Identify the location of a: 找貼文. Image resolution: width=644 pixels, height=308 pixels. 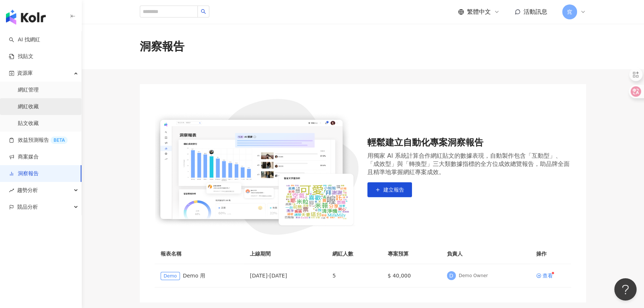
(21, 57).